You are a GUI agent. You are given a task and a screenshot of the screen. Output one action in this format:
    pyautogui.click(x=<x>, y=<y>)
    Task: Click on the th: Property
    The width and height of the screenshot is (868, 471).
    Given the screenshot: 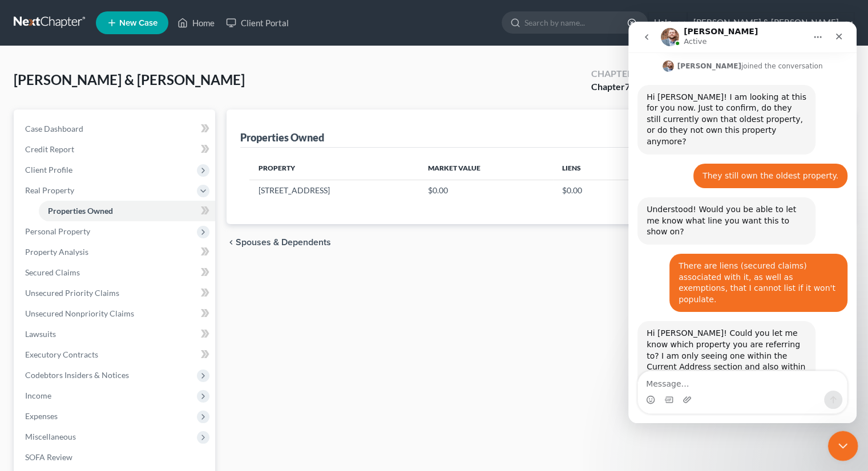 What is the action you would take?
    pyautogui.click(x=334, y=168)
    